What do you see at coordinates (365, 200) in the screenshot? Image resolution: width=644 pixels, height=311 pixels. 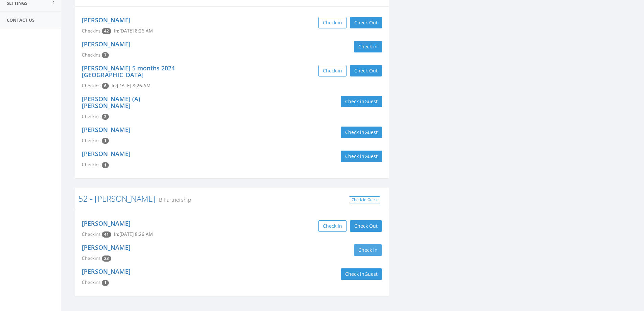 I see `a: Check In Guest` at bounding box center [365, 200].